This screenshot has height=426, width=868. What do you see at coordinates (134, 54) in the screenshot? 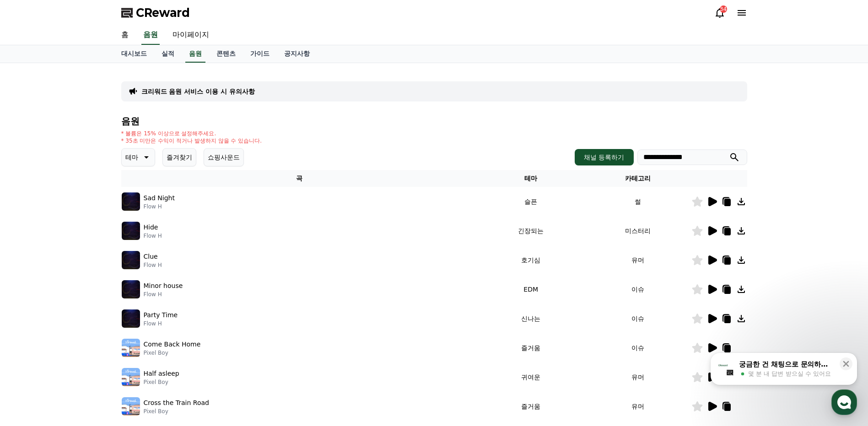
I see `a: 대시보드` at bounding box center [134, 54].